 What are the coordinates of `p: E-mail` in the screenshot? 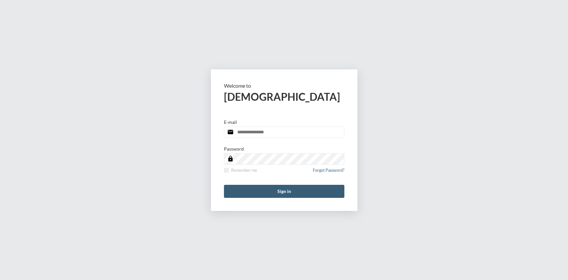 It's located at (231, 122).